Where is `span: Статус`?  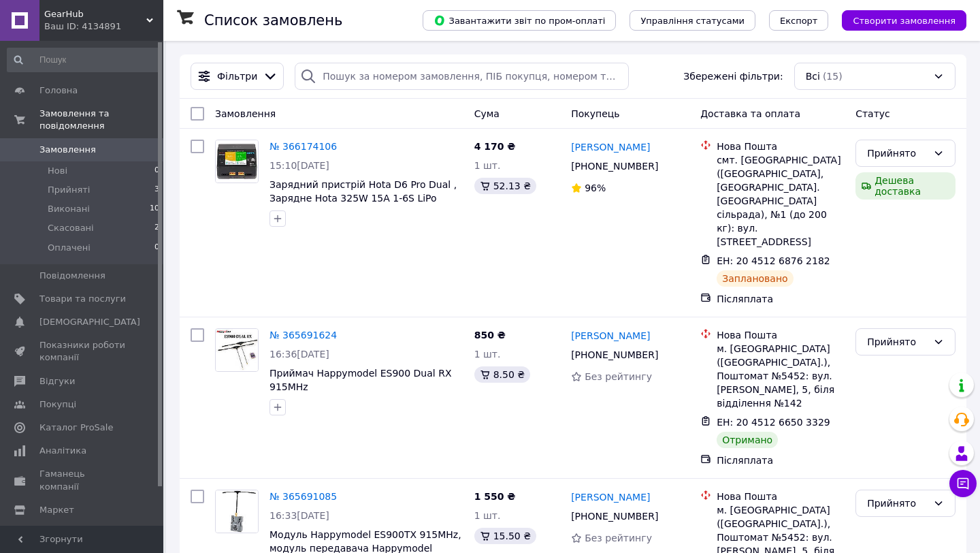
span: Статус is located at coordinates (872, 114).